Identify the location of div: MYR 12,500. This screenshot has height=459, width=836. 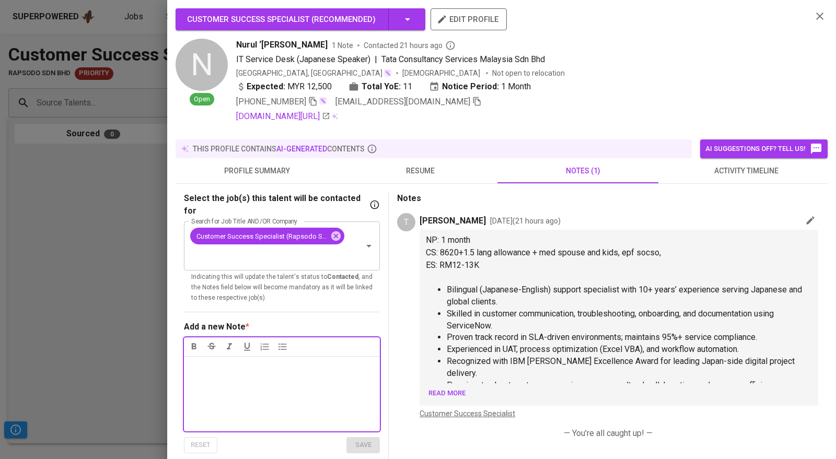
(284, 87).